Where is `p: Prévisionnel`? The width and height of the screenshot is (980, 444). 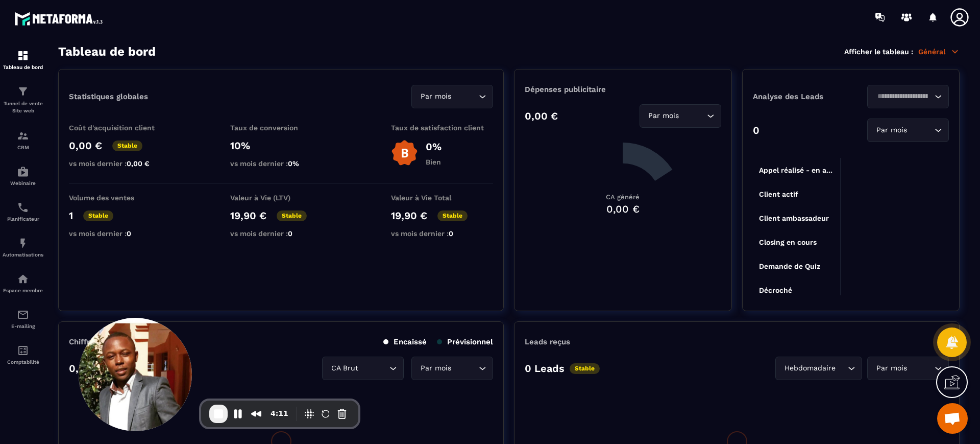
p: Prévisionnel is located at coordinates (465, 342).